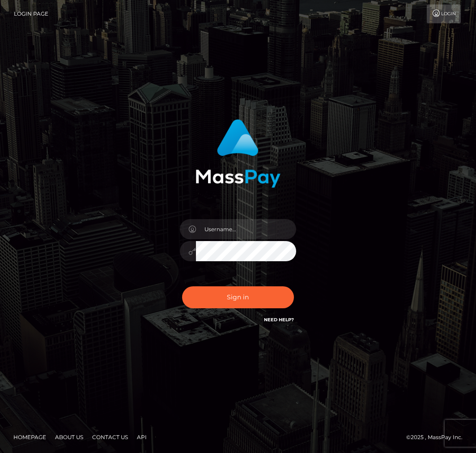  What do you see at coordinates (438, 437) in the screenshot?
I see `div: © 2025 , MassPay Inc.` at bounding box center [438, 437].